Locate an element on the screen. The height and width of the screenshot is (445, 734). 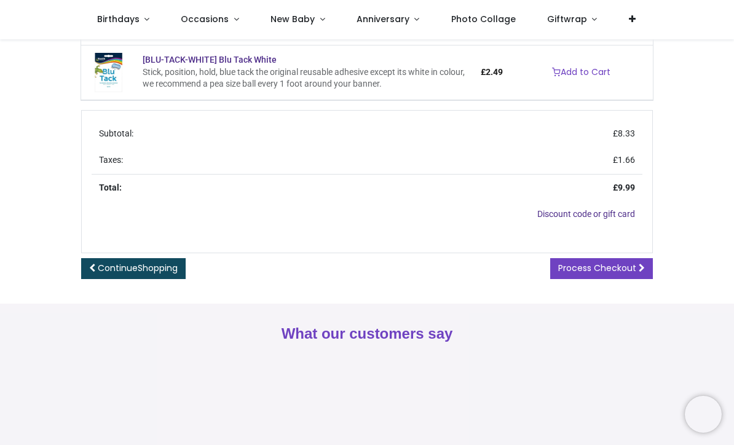
h2: What our customers say is located at coordinates (367, 334).